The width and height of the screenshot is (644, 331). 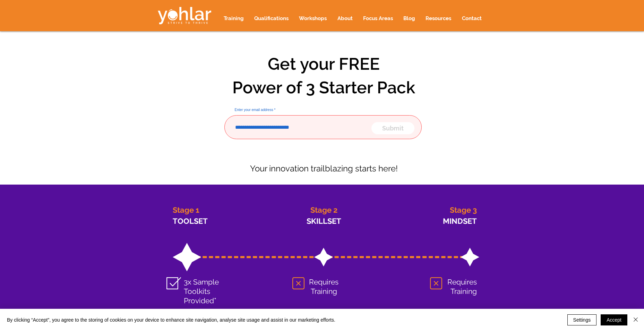 What do you see at coordinates (472, 18) in the screenshot?
I see `a: Contact` at bounding box center [472, 18].